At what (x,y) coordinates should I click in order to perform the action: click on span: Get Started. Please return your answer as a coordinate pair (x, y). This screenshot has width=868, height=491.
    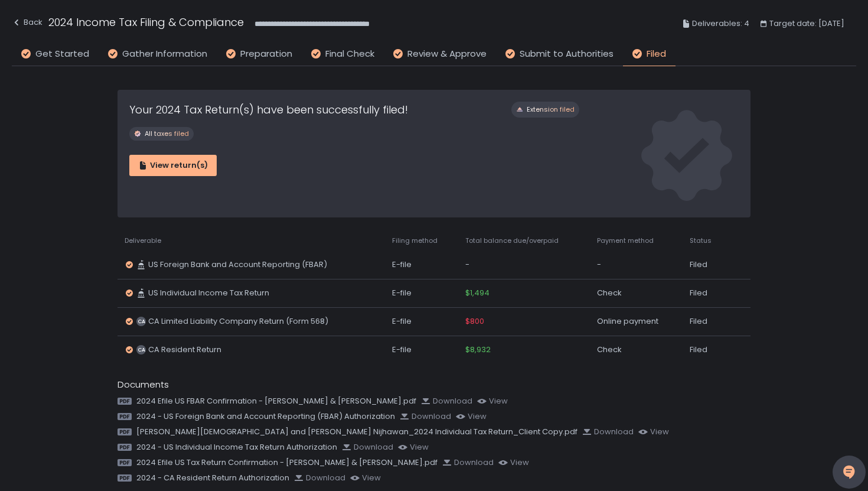
    Looking at the image, I should click on (62, 54).